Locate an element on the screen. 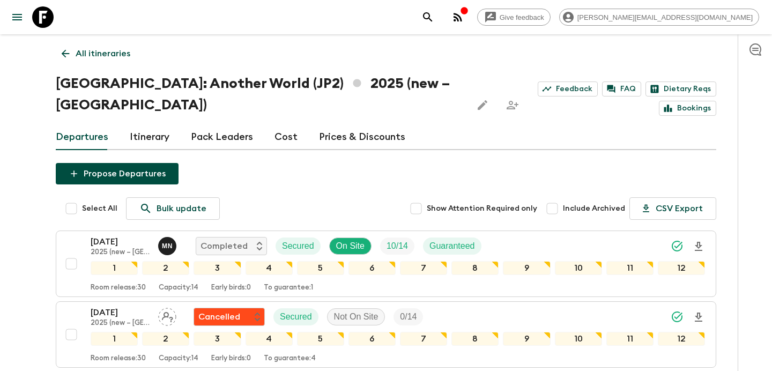  span: Show Attention Required only is located at coordinates (482, 209).